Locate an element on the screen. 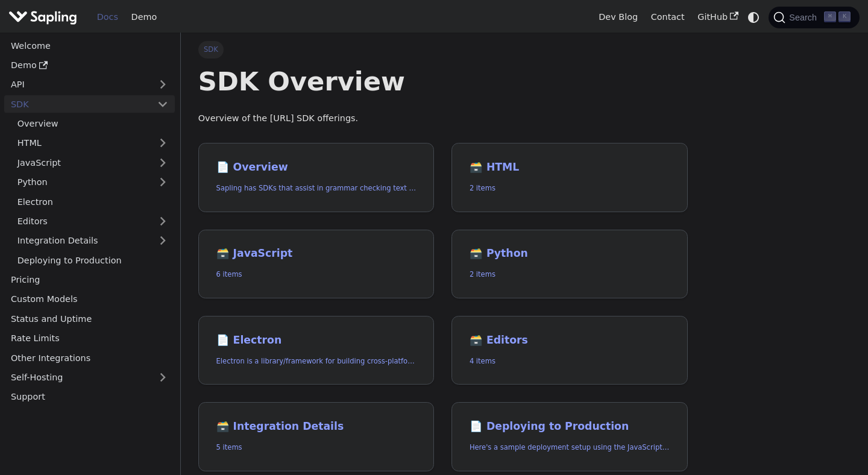  p: 6 items is located at coordinates (317, 274).